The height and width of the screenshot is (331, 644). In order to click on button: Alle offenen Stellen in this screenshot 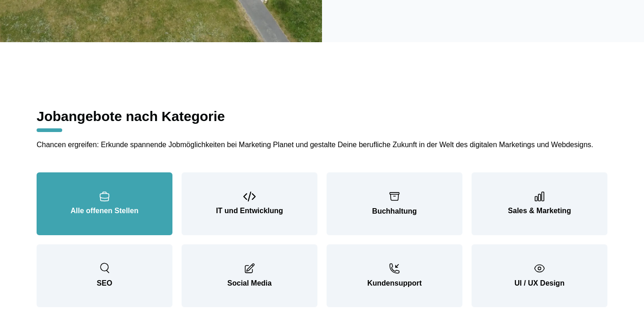, I will do `click(104, 203)`.